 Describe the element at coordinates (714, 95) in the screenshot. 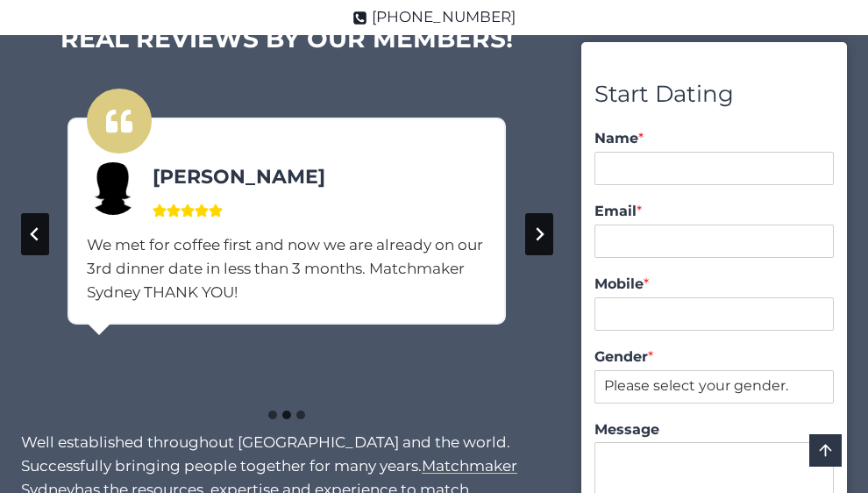

I see `div: Start Dating` at that location.